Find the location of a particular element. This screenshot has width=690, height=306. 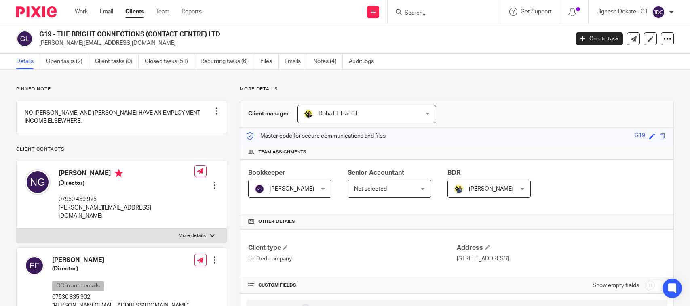

p: 07530 835 902 is located at coordinates (120, 297).